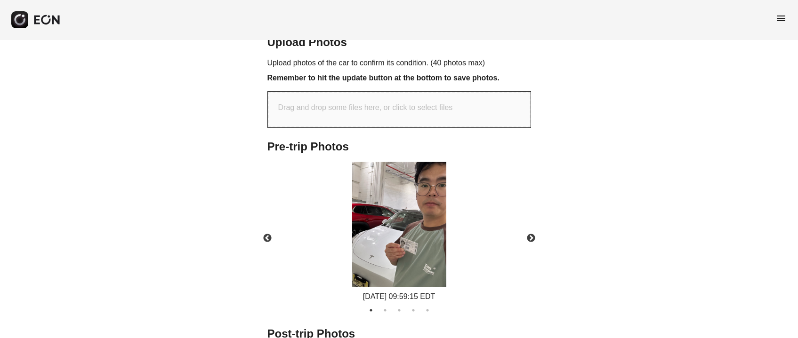  What do you see at coordinates (267, 239) in the screenshot?
I see `button: Previous` at bounding box center [267, 239].